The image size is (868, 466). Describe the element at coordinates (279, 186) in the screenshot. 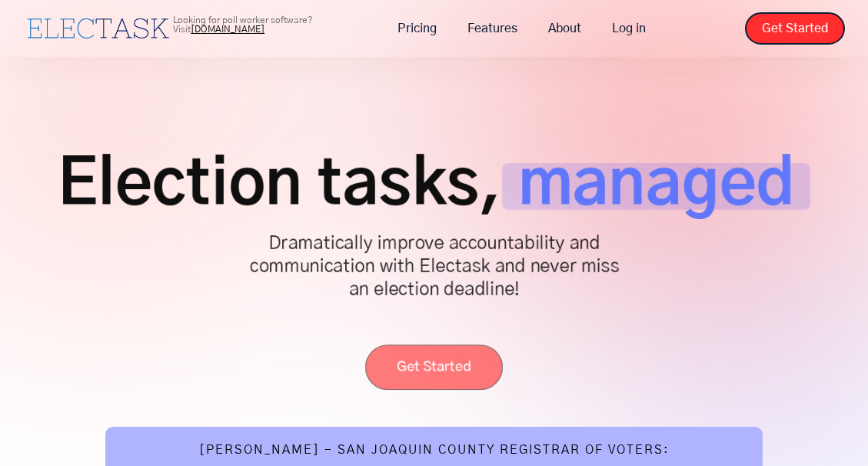

I see `span: Election tasks,` at that location.